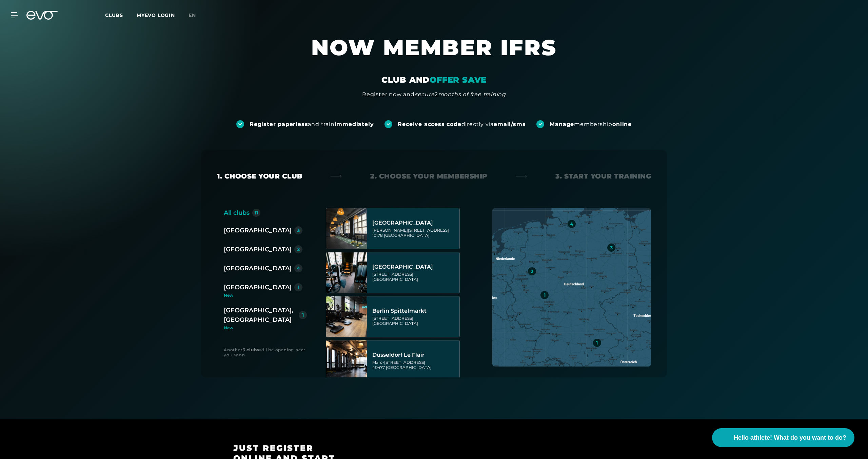  Describe the element at coordinates (434, 54) in the screenshot. I see `h1: NOW MEMBER IFRS` at that location.